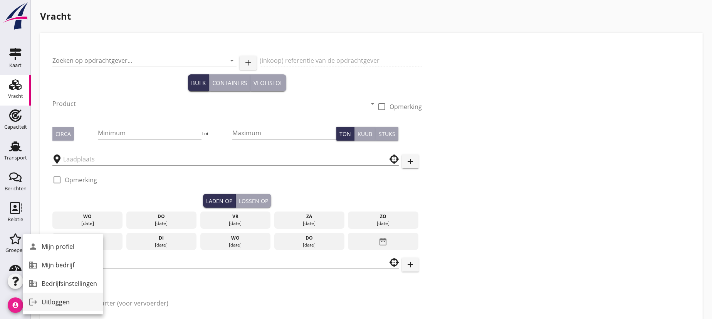 The image size is (712, 319). What do you see at coordinates (219, 201) in the screenshot?
I see `div: Laden op` at bounding box center [219, 201].